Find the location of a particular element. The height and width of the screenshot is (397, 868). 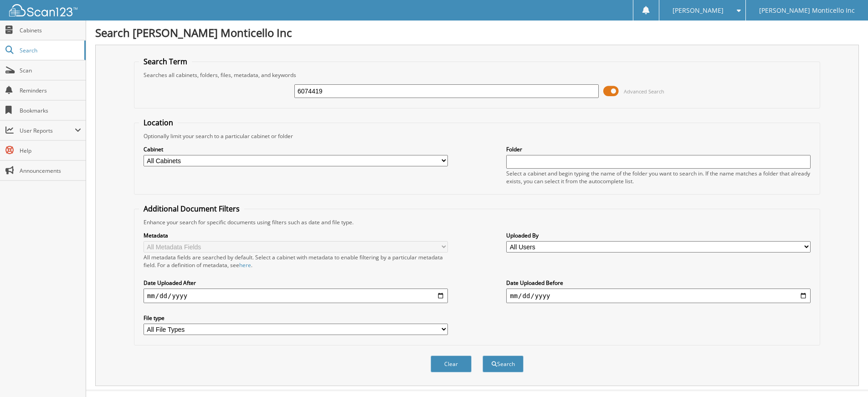

label: Metadata is located at coordinates (296, 235).